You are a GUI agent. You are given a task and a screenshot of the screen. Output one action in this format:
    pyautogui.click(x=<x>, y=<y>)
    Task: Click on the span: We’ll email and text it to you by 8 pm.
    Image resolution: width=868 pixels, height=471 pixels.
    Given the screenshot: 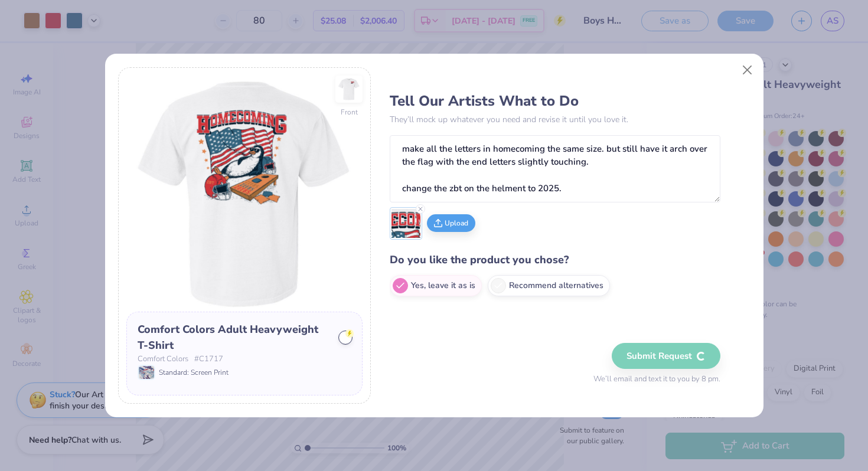 What is the action you would take?
    pyautogui.click(x=656, y=380)
    